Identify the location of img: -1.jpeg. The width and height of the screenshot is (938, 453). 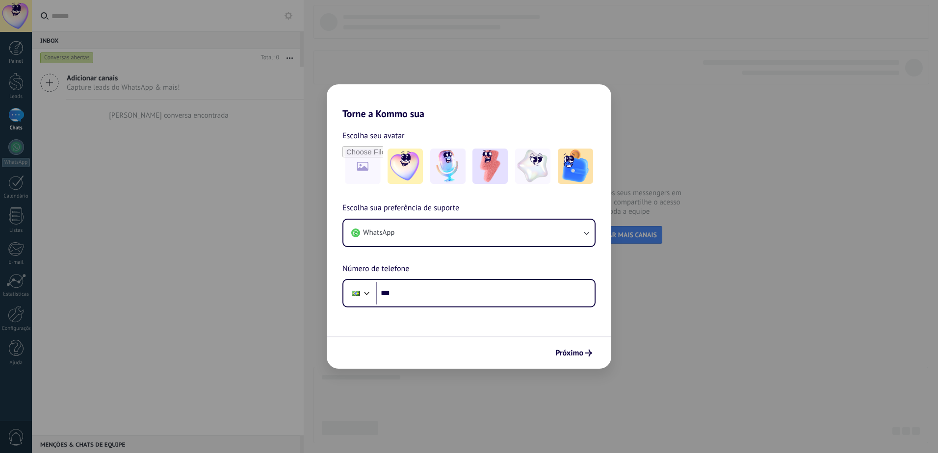
(405, 166).